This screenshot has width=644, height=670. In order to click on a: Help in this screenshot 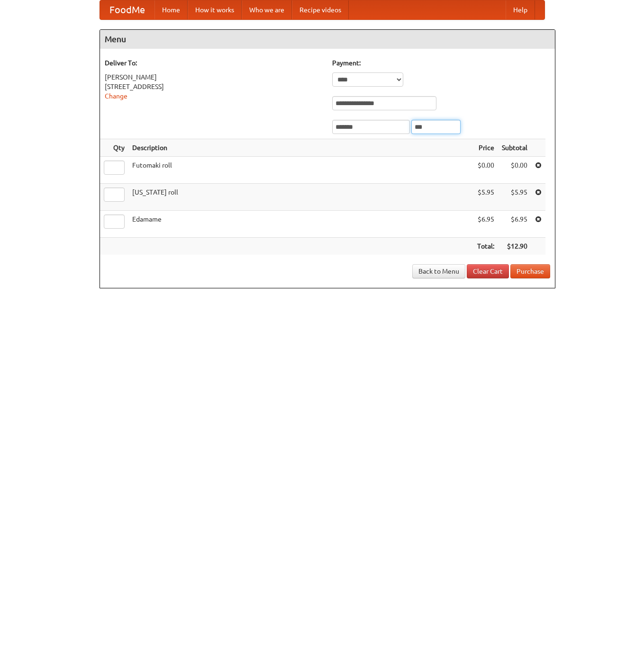, I will do `click(520, 10)`.